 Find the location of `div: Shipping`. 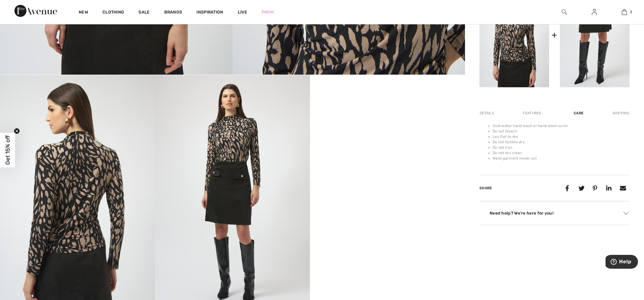

div: Shipping is located at coordinates (620, 113).